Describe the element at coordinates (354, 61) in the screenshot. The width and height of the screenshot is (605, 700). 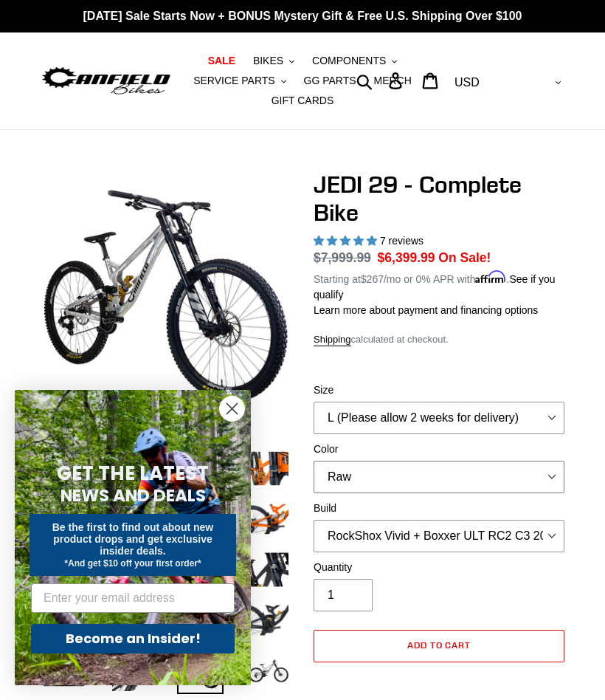
I see `button: COMPONENTS` at that location.